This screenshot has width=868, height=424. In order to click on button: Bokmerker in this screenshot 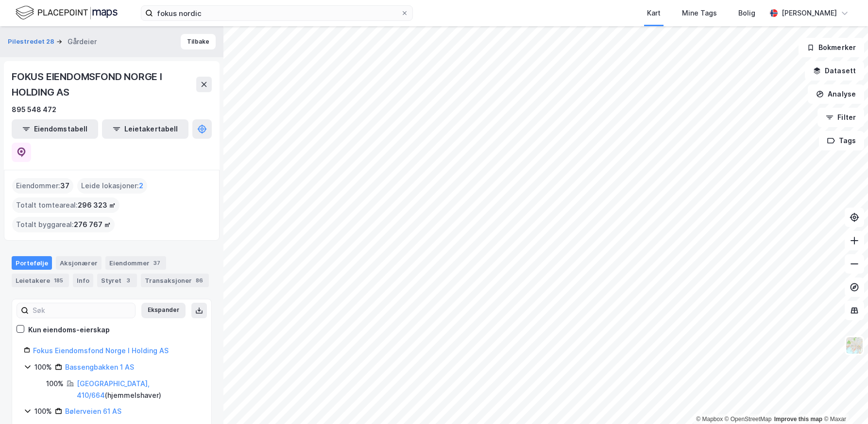, I will do `click(831, 48)`.